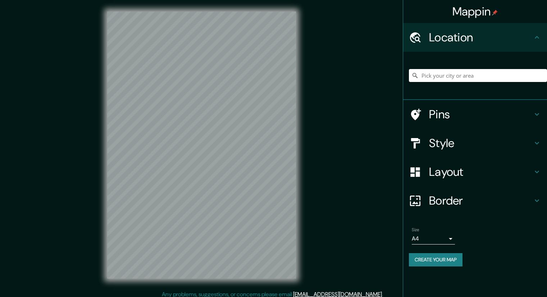 The image size is (547, 297). What do you see at coordinates (481, 114) in the screenshot?
I see `h4: Pins` at bounding box center [481, 114].